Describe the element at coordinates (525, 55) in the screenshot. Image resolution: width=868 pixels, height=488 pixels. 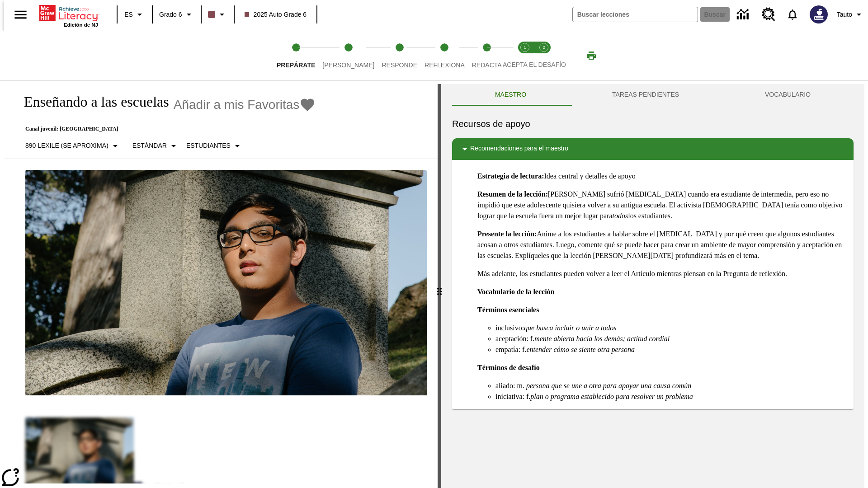
I see `button: Acepta el desafío lee step 1 of 2` at that location.